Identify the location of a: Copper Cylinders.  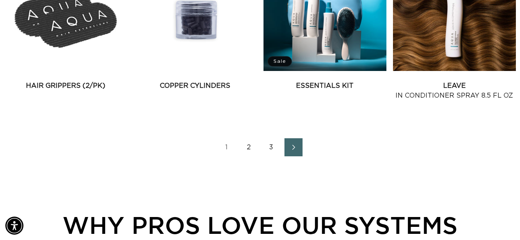
(195, 86).